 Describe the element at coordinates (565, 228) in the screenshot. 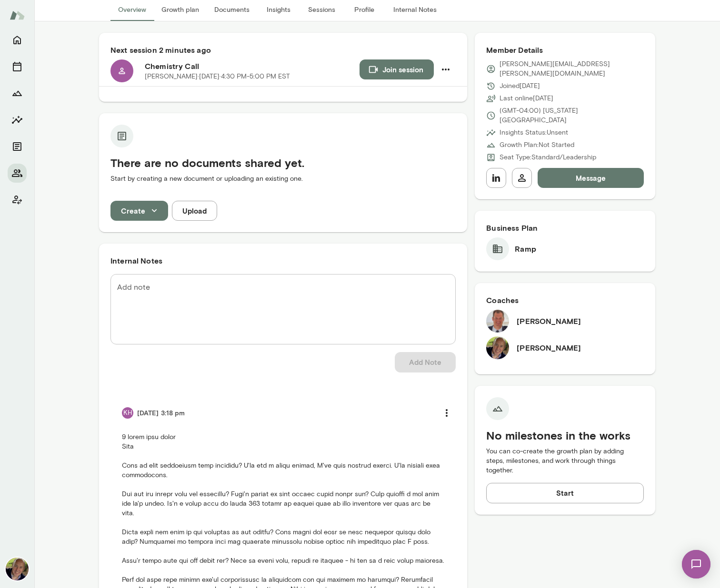

I see `h6: Business Plan` at that location.